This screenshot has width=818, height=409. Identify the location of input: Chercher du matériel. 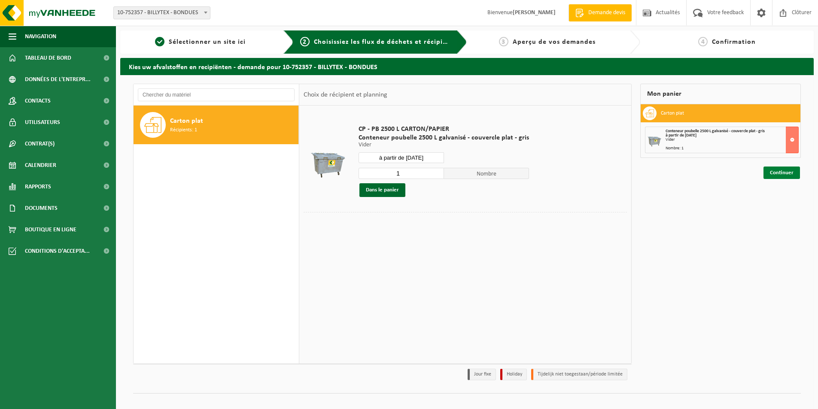
(216, 95).